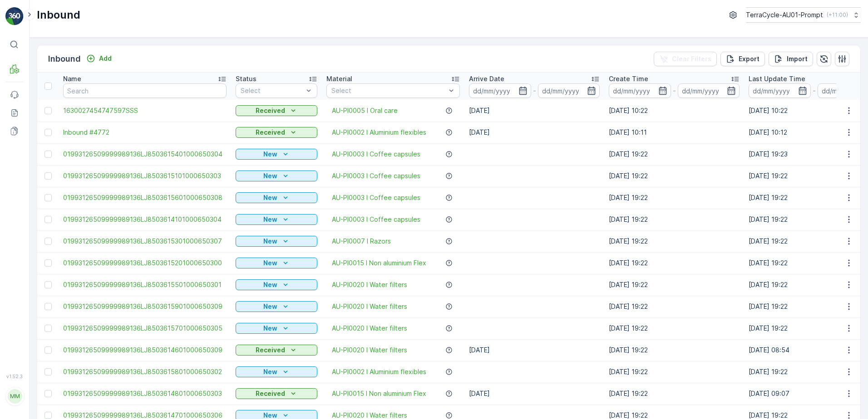  Describe the element at coordinates (272, 91) in the screenshot. I see `p: Select` at that location.